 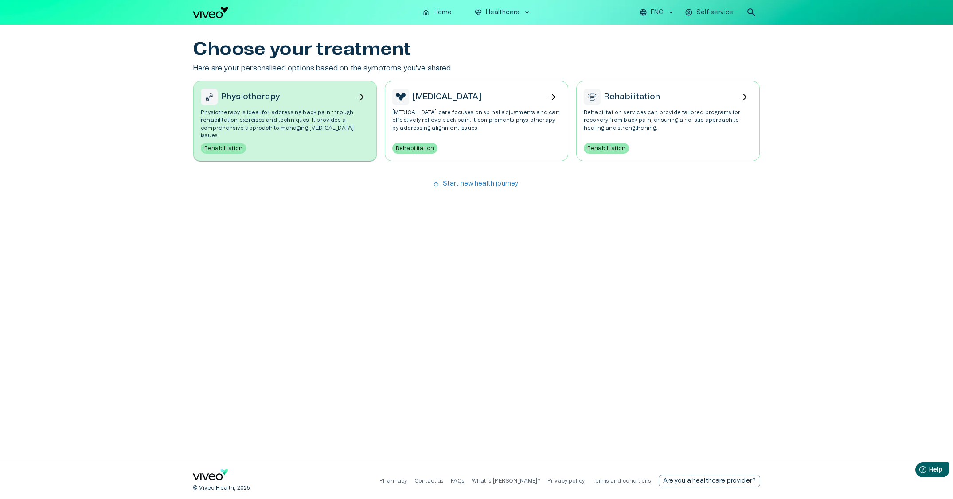 What do you see at coordinates (566, 481) in the screenshot?
I see `a: Privacy policy` at bounding box center [566, 481].